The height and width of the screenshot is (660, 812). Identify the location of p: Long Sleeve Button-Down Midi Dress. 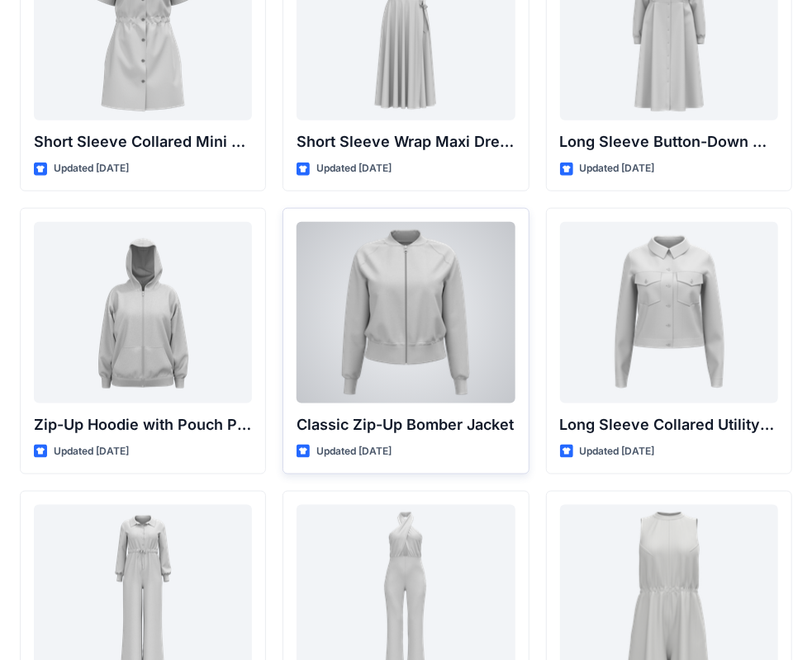
(669, 142).